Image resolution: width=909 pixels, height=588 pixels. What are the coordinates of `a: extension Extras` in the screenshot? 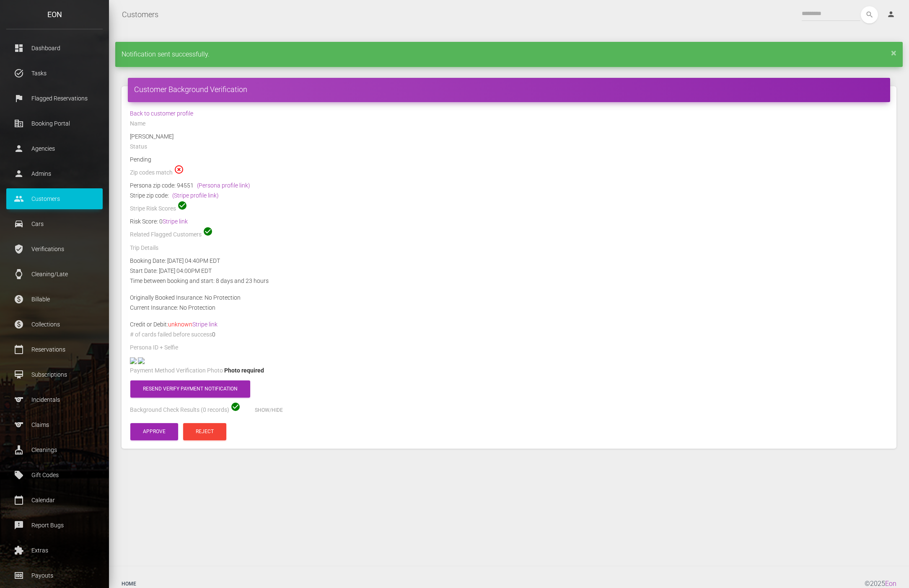 It's located at (55, 551).